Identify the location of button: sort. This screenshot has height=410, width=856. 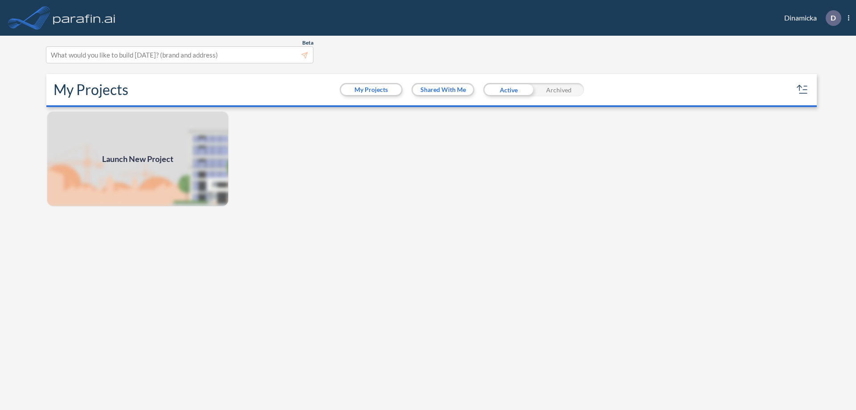
(802, 90).